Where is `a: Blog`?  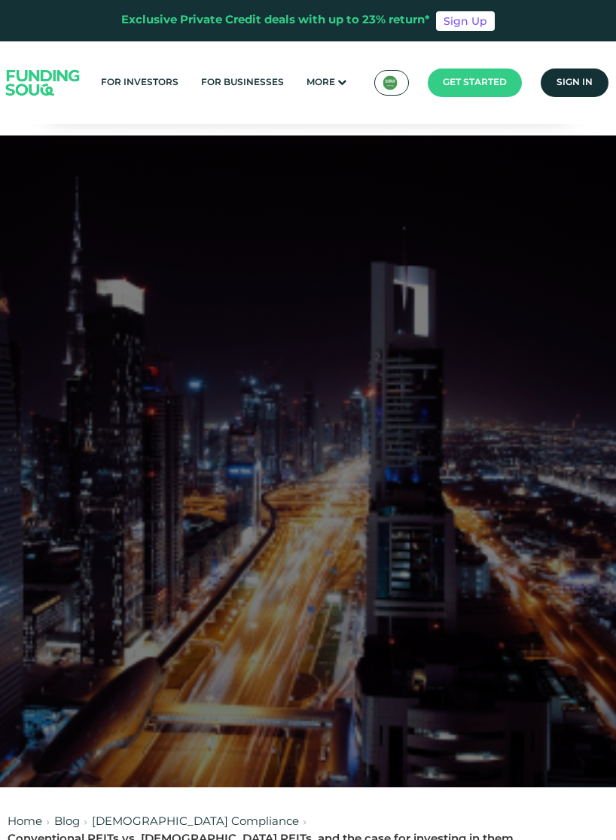 a: Blog is located at coordinates (67, 822).